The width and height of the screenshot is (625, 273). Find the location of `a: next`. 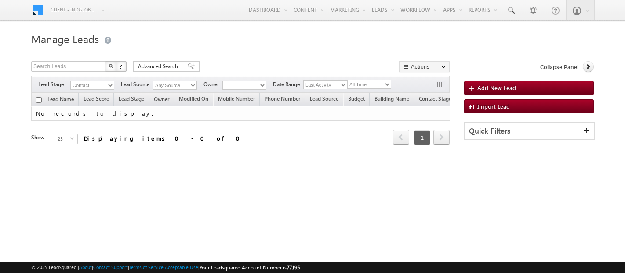

a: next is located at coordinates (441, 138).